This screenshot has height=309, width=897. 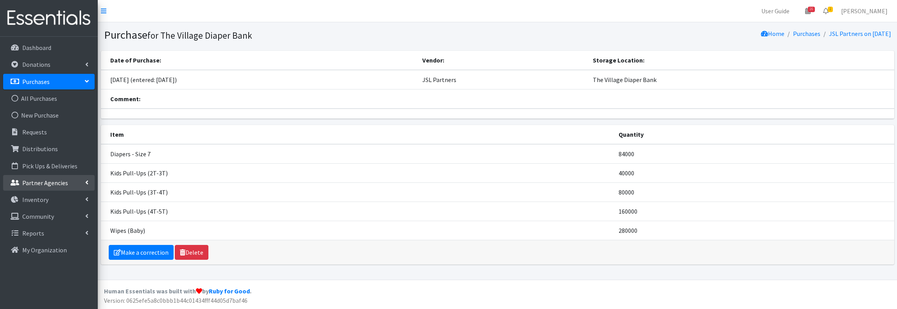 What do you see at coordinates (192, 252) in the screenshot?
I see `a: Delete` at bounding box center [192, 252].